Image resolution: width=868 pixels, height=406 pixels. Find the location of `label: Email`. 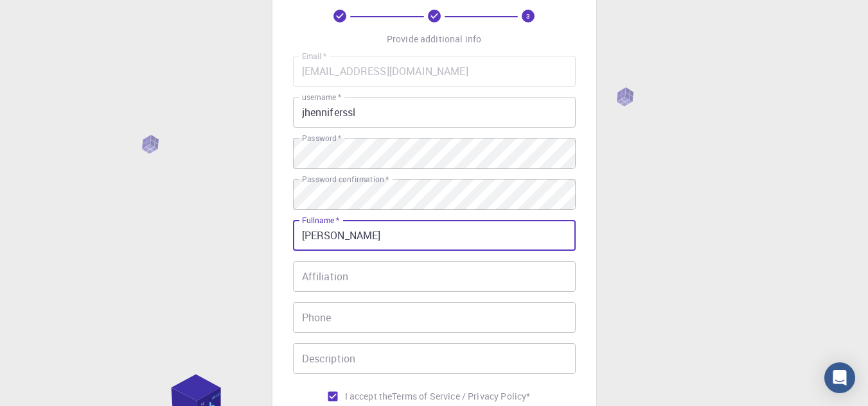

label: Email is located at coordinates (314, 56).